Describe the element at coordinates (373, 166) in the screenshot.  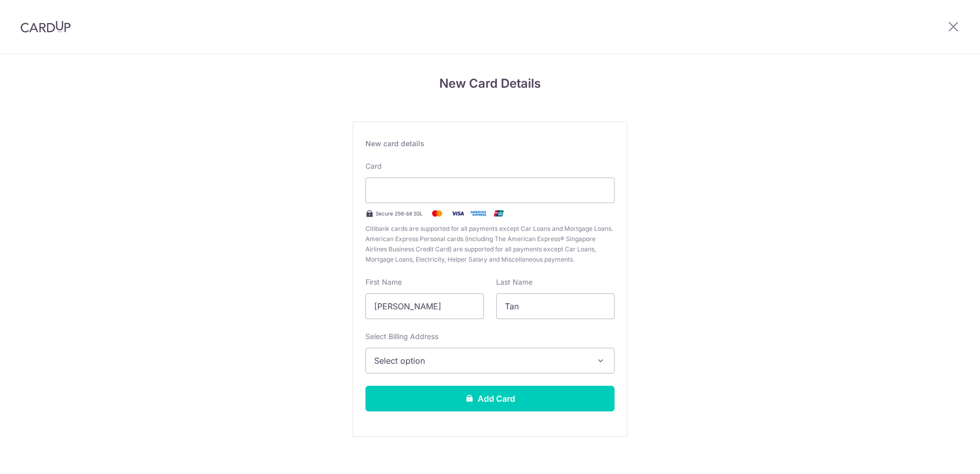
I see `label: Card` at that location.